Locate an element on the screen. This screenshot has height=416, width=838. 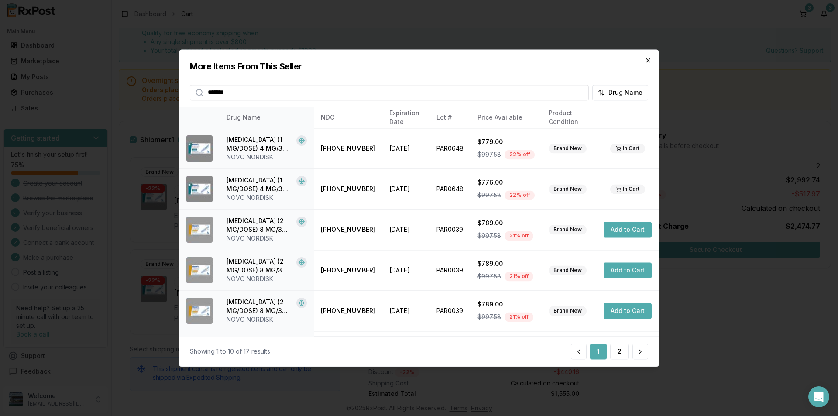
th: Expiration Date is located at coordinates (406, 118).